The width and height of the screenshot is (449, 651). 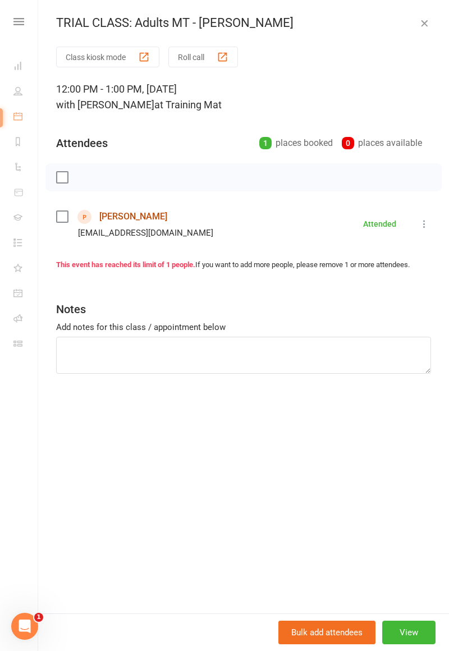 What do you see at coordinates (126, 265) in the screenshot?
I see `strong: This event has reached its limit of 1 people.` at bounding box center [126, 265].